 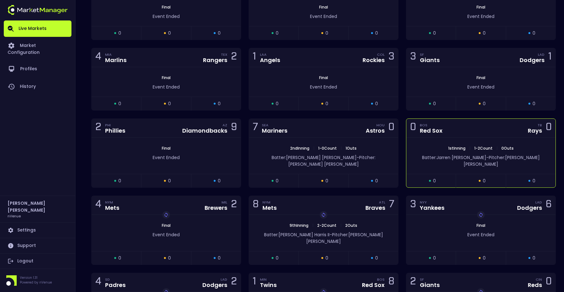 I want to click on span: 1st Inning, so click(x=456, y=148).